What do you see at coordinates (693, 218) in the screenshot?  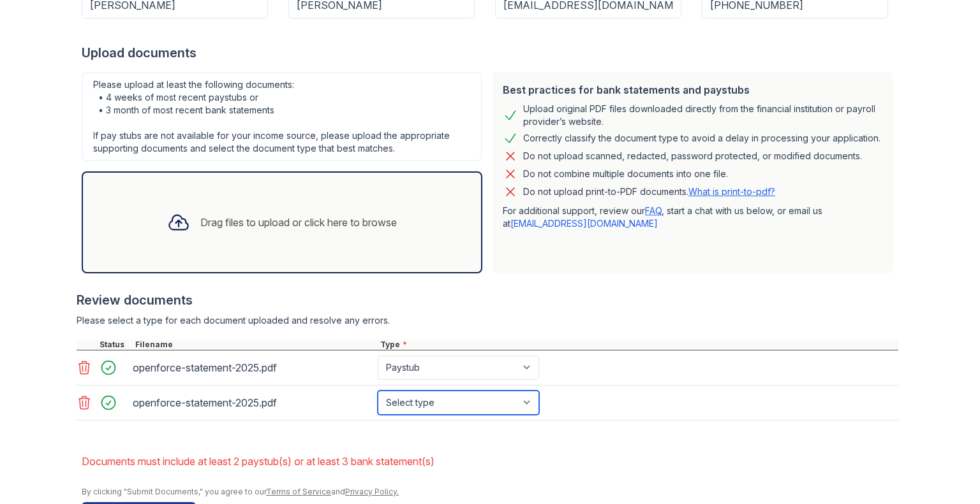 I see `p: For additional support, review our , start a chat with us below, or email us at` at bounding box center [693, 218].